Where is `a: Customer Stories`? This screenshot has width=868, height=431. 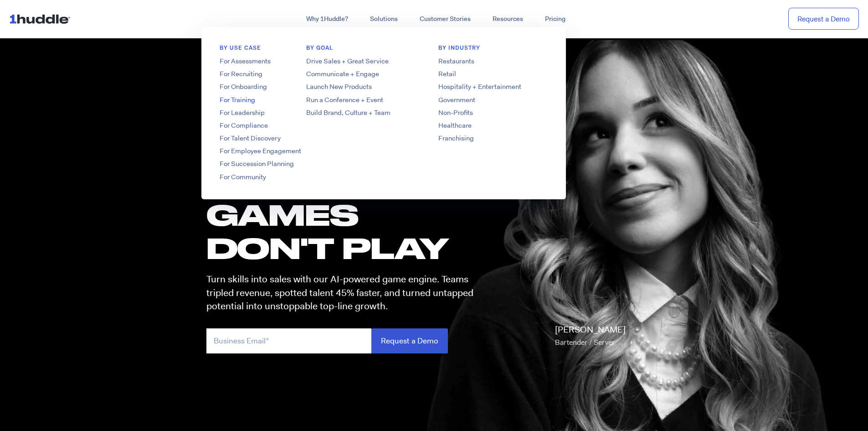 a: Customer Stories is located at coordinates (445, 19).